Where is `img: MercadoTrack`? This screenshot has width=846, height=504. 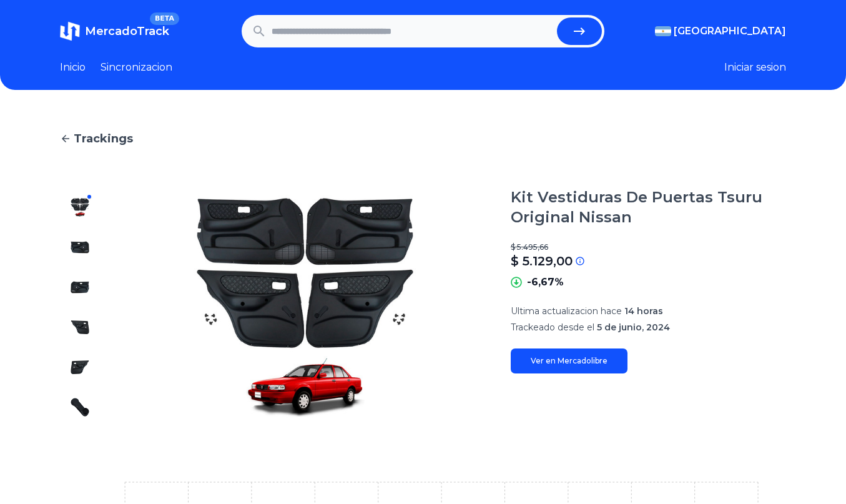
img: MercadoTrack is located at coordinates (70, 31).